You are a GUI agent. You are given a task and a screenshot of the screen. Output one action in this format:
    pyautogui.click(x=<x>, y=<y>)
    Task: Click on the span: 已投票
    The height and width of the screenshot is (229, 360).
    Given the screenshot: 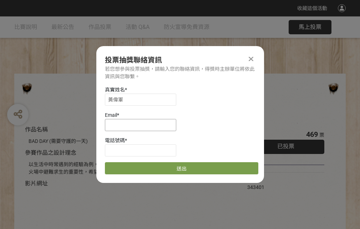 What is the action you would take?
    pyautogui.click(x=286, y=146)
    